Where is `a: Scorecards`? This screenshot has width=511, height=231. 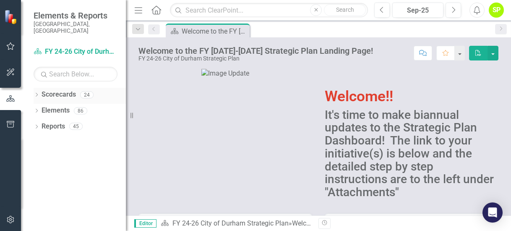
a: Scorecards is located at coordinates (59, 94).